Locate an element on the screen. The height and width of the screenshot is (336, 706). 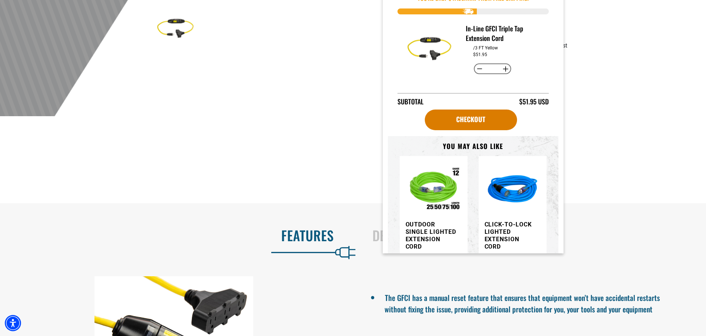
div: $51.95 USD is located at coordinates (534, 101).